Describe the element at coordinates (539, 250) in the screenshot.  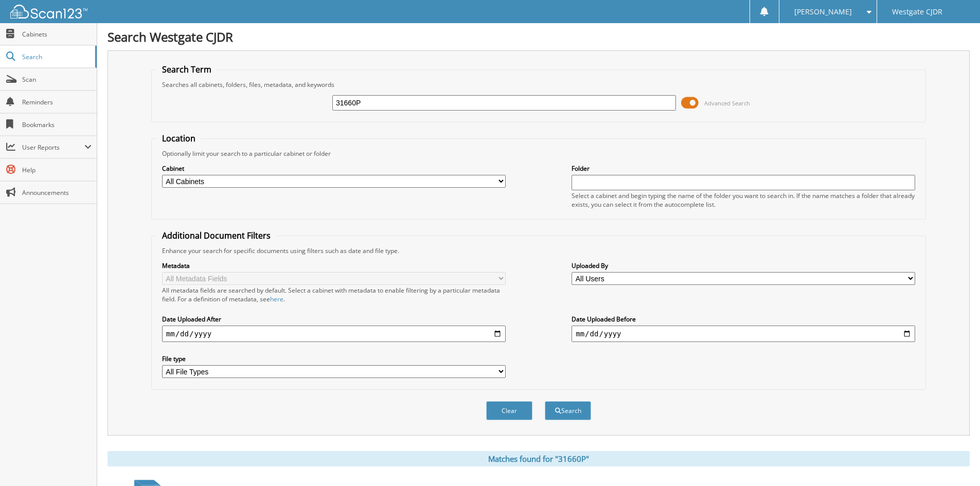
I see `div: Enhance your search for specific documents using filters such as date and file type.` at that location.